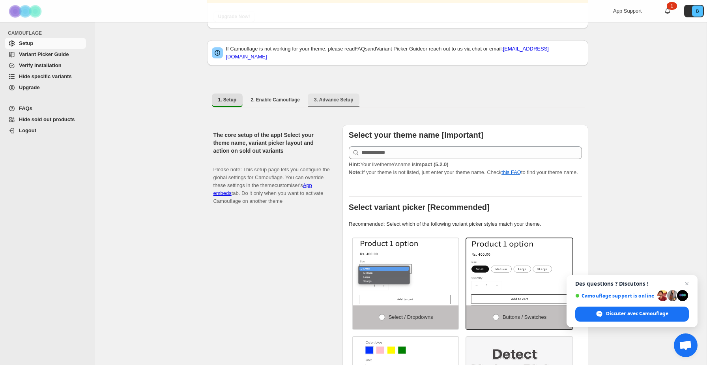 This screenshot has height=365, width=707. I want to click on p: Recommended: Select which of the following variant picker styles match your theme., so click(465, 224).